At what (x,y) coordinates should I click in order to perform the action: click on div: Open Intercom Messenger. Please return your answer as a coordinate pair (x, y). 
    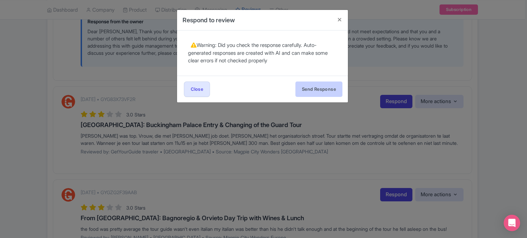
    Looking at the image, I should click on (512, 223).